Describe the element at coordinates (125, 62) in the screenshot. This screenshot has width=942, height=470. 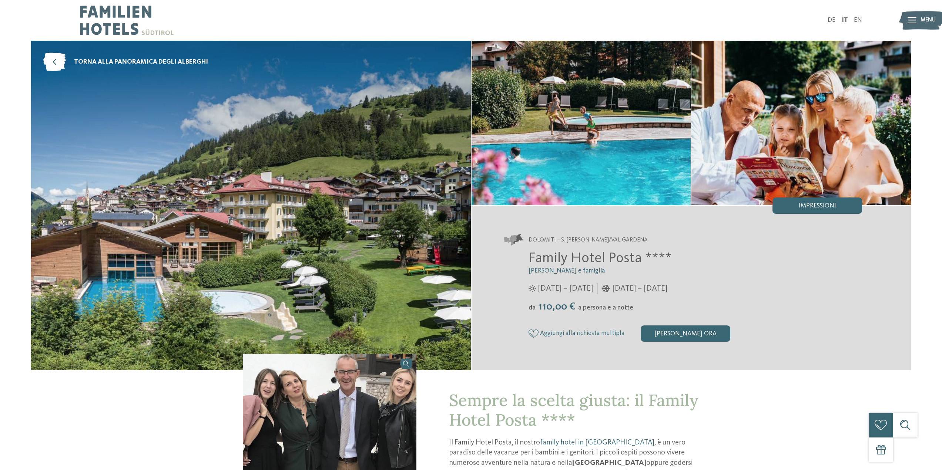
I see `a: torna alla panoramica degli alberghi` at that location.